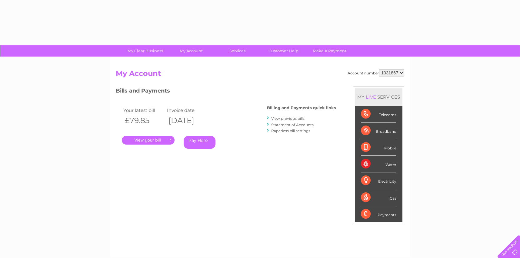  I want to click on div: Electricity, so click(378, 181).